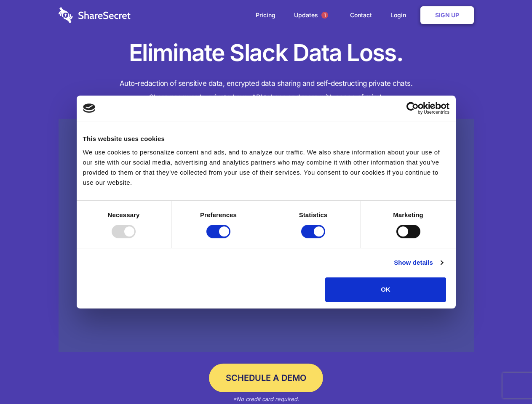  Describe the element at coordinates (408, 215) in the screenshot. I see `strong: Marketing` at that location.